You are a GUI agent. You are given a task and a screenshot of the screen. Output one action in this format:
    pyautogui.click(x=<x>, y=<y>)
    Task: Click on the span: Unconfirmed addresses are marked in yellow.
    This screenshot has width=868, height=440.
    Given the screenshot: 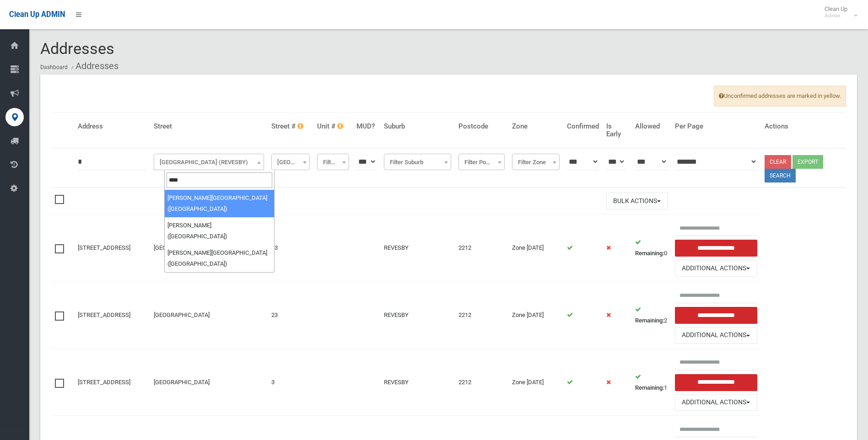 What is the action you would take?
    pyautogui.click(x=780, y=96)
    